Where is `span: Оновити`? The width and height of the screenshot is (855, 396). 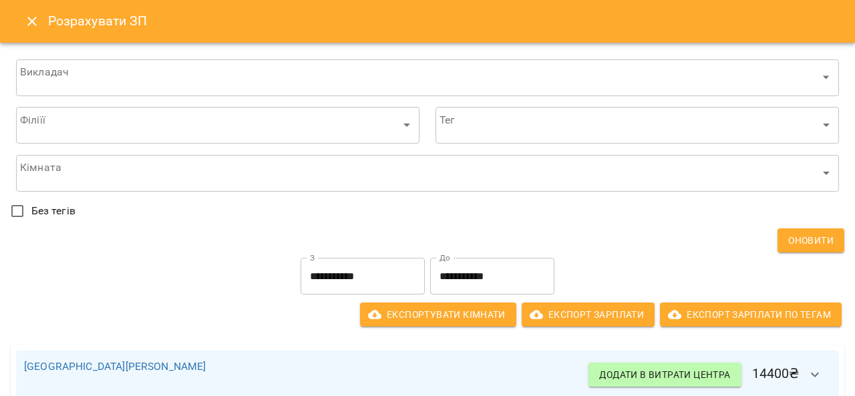
span: Оновити is located at coordinates (811, 240).